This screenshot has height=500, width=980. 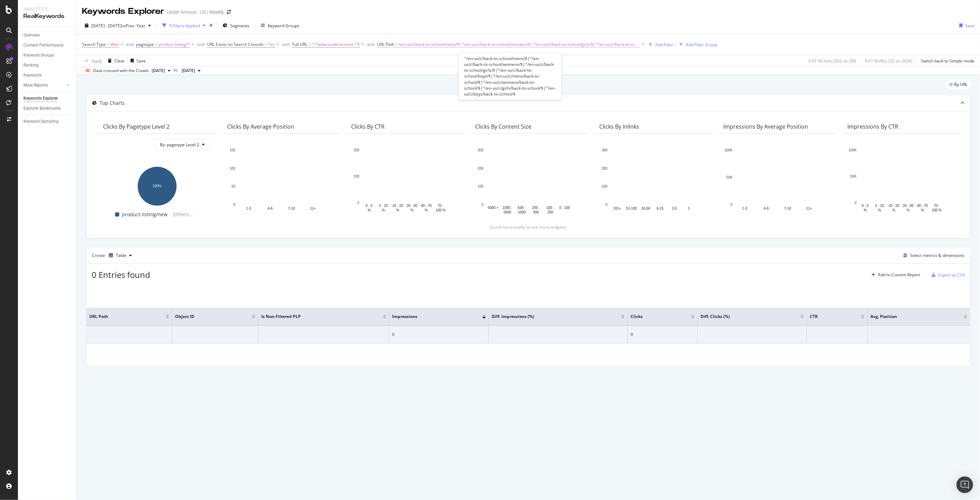 I want to click on a: Explorer Bookmarks, so click(x=47, y=108).